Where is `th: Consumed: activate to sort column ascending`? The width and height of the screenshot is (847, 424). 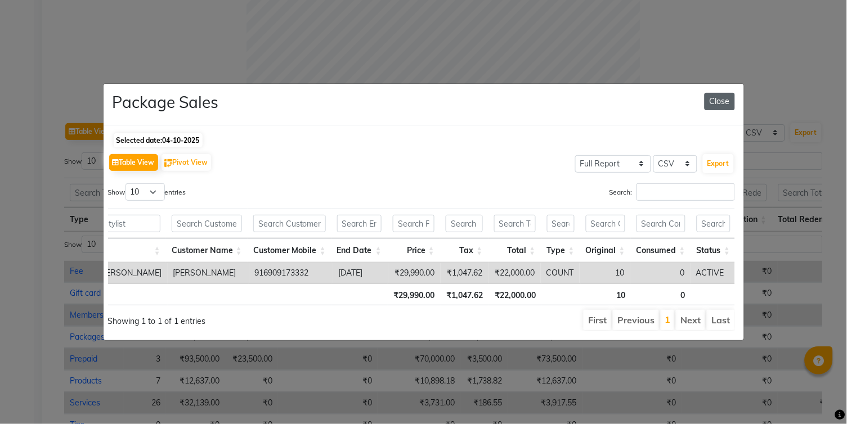
th: Consumed: activate to sort column ascending is located at coordinates (660, 250).